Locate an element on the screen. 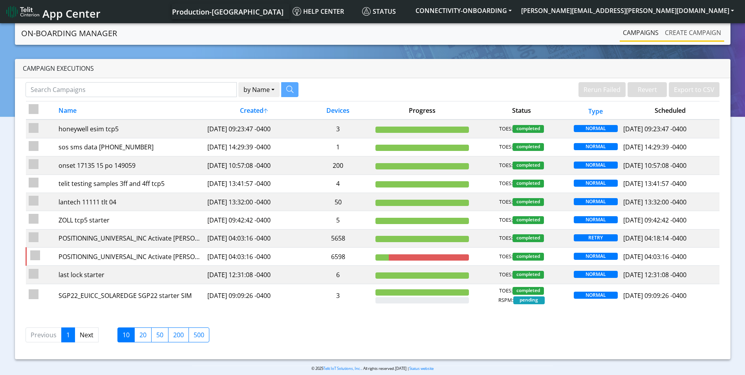  td: 5658 is located at coordinates (338, 238).